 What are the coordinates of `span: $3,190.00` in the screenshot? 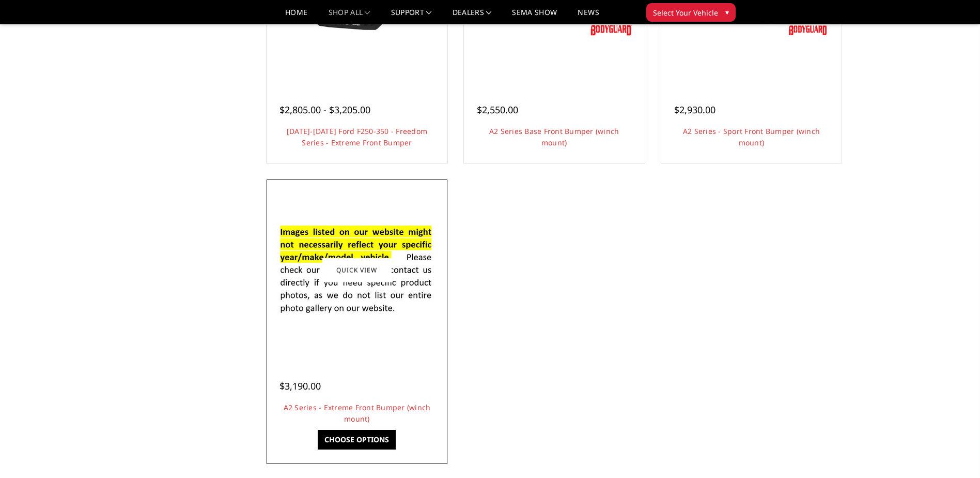 It's located at (300, 386).